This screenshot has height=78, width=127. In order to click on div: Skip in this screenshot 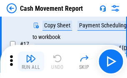, I will do `click(84, 67)`.